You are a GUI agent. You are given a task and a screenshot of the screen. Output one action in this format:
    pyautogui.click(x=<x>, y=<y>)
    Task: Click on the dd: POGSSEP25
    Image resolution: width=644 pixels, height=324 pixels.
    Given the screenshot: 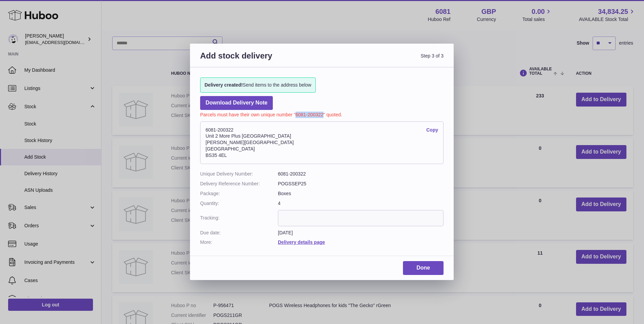 What is the action you would take?
    pyautogui.click(x=361, y=184)
    